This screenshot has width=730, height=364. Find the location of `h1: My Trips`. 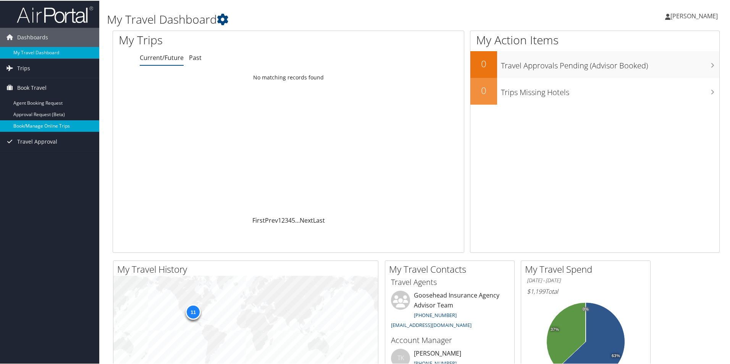

h1: My Trips is located at coordinates (215, 39).